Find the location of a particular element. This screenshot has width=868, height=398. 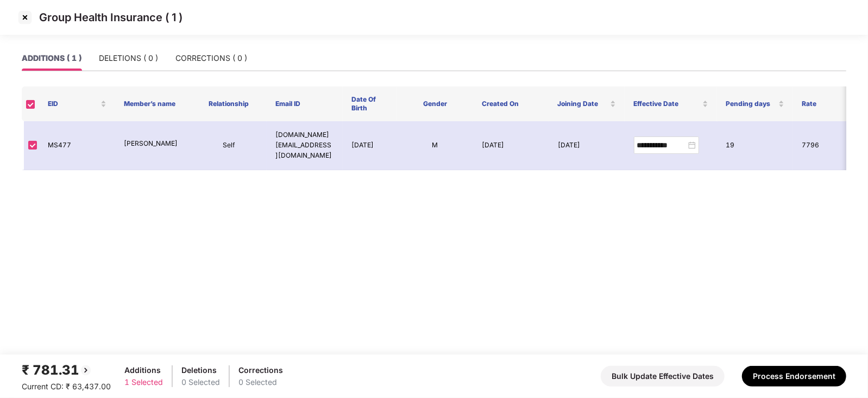

div: Corrections is located at coordinates (261, 370).